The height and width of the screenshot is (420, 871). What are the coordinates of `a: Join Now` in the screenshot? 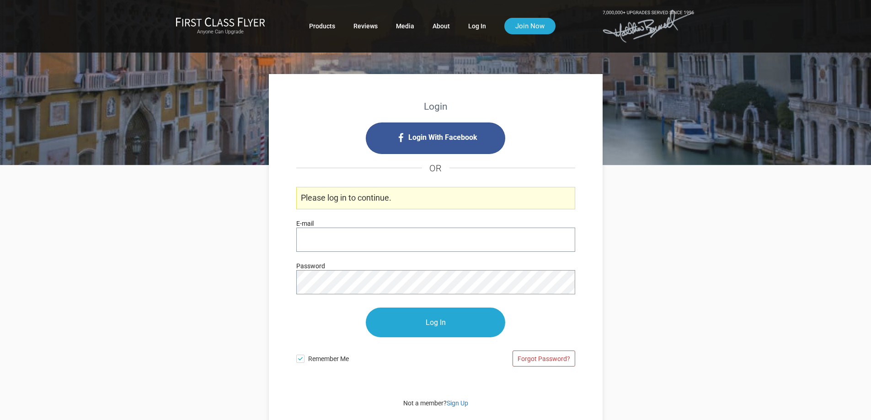 It's located at (530, 26).